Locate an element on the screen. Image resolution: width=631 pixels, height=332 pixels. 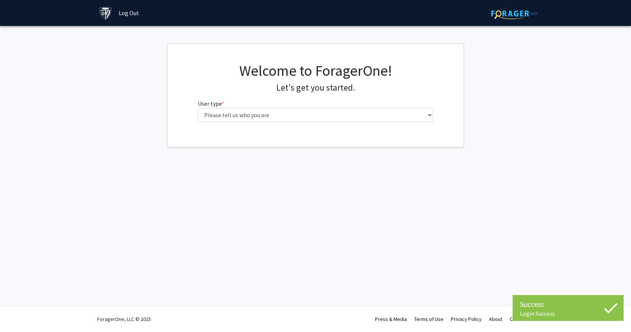
img: Johns Hopkins University Logo is located at coordinates (105, 13).